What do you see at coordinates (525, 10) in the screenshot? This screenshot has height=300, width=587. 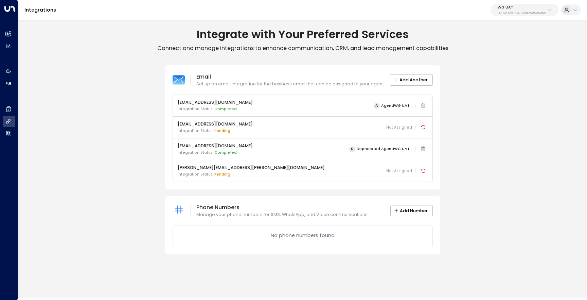 I see `button: IWG UAT1157f799-5e31-4221-9e36-526923908d85` at bounding box center [525, 10].